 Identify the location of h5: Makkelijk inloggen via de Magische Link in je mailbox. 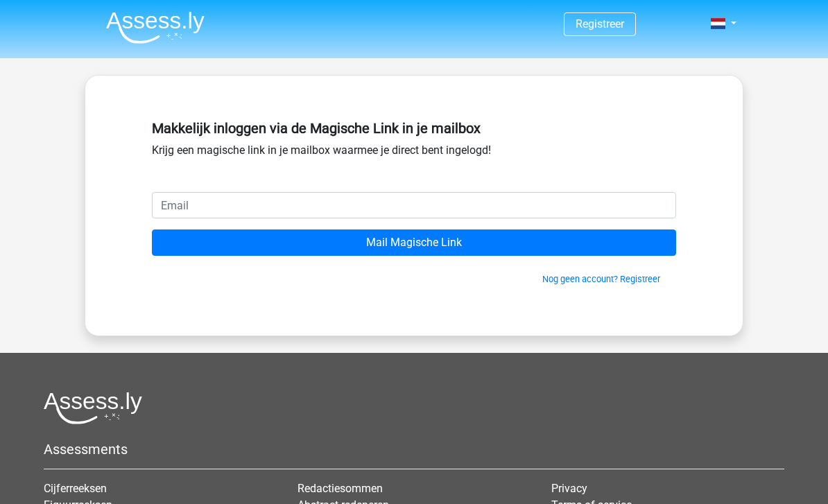
(414, 129).